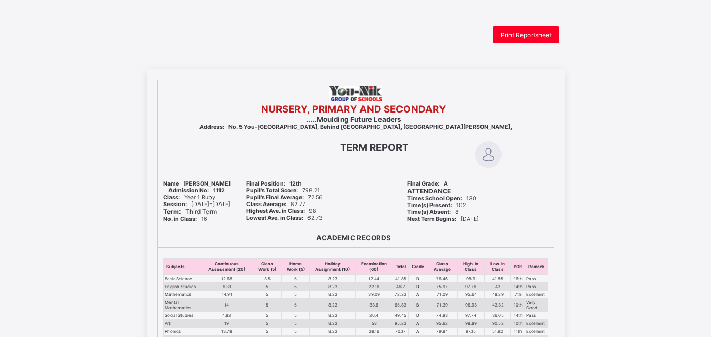  I want to click on td: Social Studies, so click(182, 316).